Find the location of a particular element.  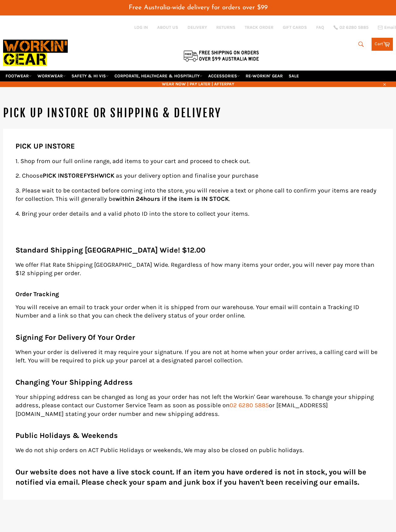

p: 2. Choose as your delivery option and finalise your purchase is located at coordinates (198, 176).